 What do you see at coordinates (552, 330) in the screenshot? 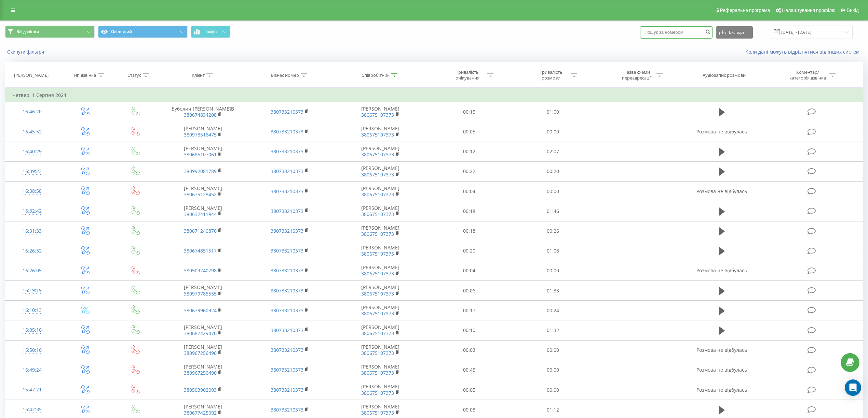
I see `td: 01:32` at bounding box center [552, 330].